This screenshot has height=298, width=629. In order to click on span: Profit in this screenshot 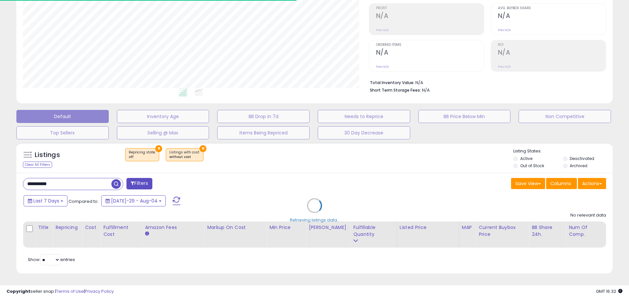, I will do `click(430, 8)`.